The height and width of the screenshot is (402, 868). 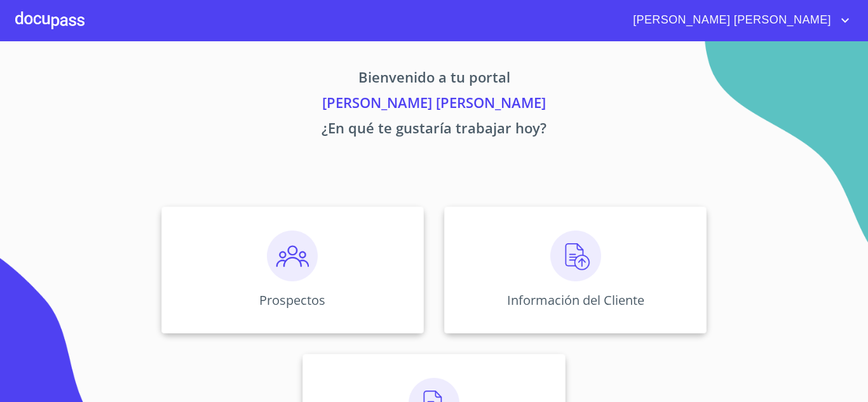 I want to click on p: Información del Cliente, so click(x=575, y=299).